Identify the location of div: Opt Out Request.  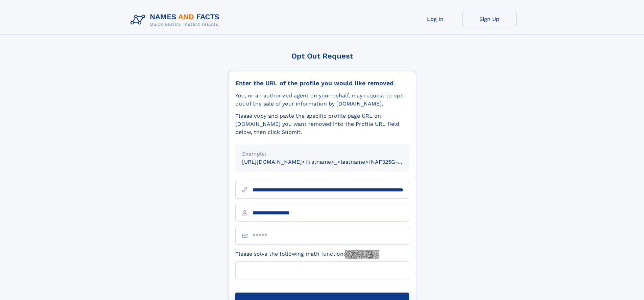
(322, 56).